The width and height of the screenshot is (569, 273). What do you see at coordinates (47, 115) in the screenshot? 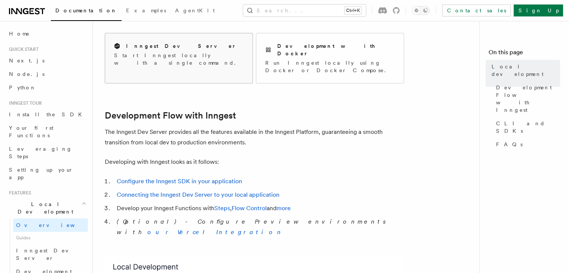
I see `a: Install the SDK` at bounding box center [47, 115].